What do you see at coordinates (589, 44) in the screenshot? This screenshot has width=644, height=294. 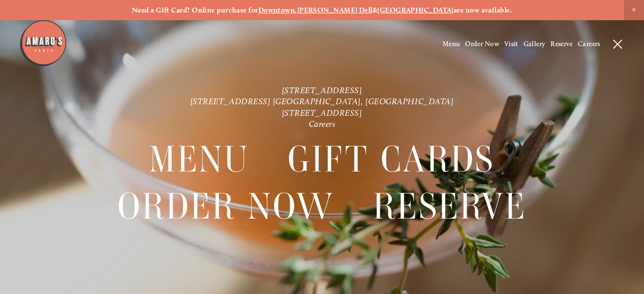 I see `span: Careers` at bounding box center [589, 44].